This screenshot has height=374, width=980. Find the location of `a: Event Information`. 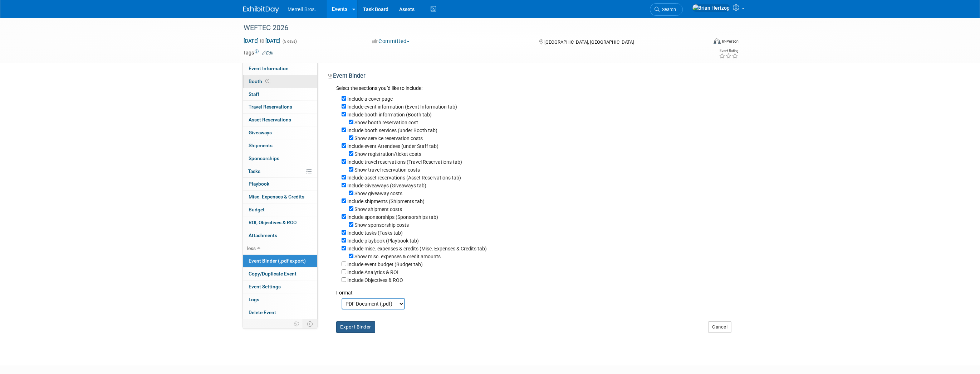

a: Event Information is located at coordinates (280, 68).